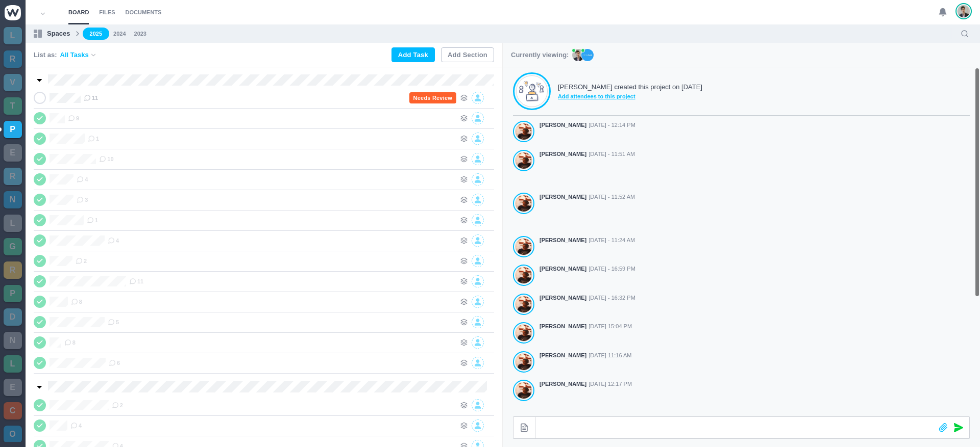 The width and height of the screenshot is (980, 447). Describe the element at coordinates (433, 98) in the screenshot. I see `p: Needs Review` at that location.